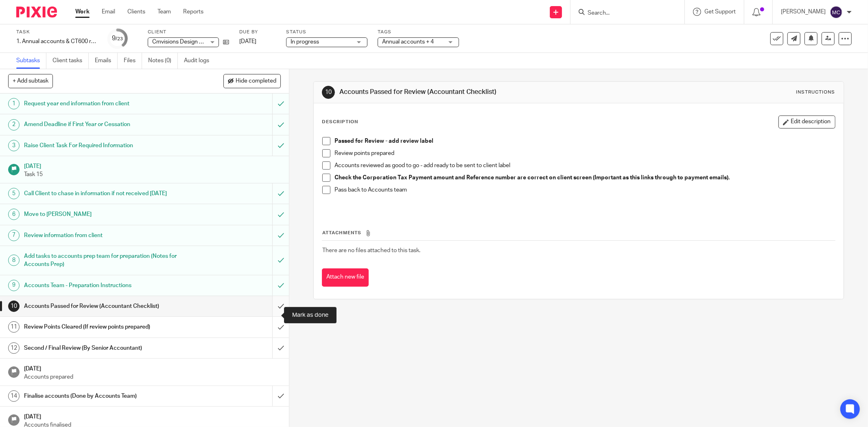  I want to click on strong: Passed for Review - add review label, so click(384, 141).